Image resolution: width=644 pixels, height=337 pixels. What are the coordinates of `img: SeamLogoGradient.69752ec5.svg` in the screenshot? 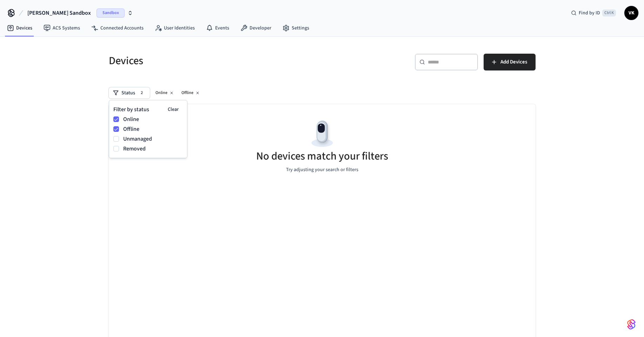 It's located at (631, 324).